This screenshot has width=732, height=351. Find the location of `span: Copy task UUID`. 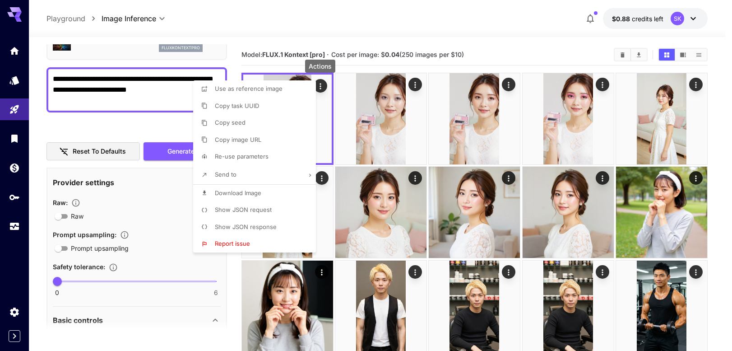

span: Copy task UUID is located at coordinates (237, 106).